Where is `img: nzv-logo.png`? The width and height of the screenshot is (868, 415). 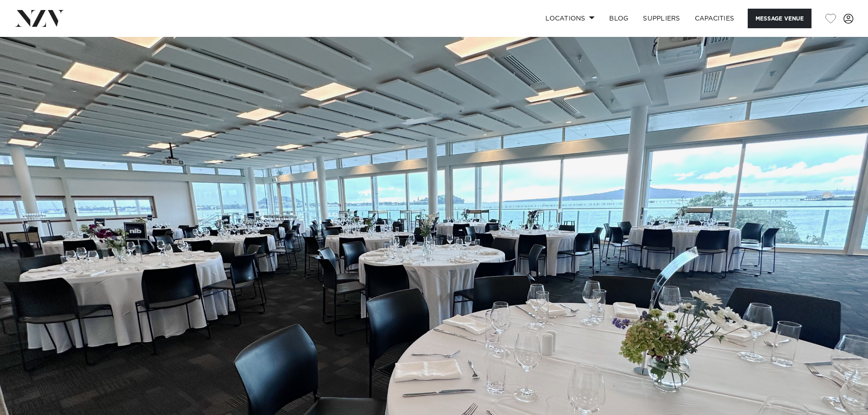 img: nzv-logo.png is located at coordinates (39, 18).